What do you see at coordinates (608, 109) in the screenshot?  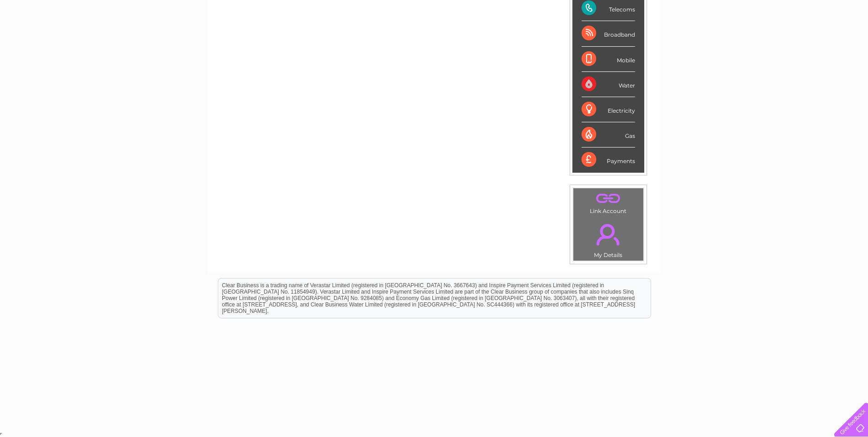 I see `div: Electricity` at bounding box center [608, 109].